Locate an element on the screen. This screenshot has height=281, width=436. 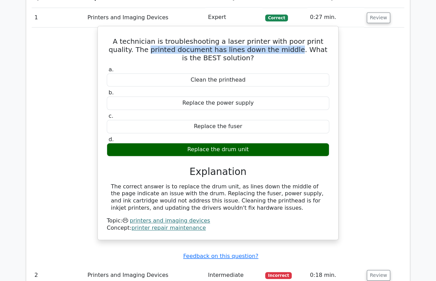
h3: Explanation is located at coordinates (218, 172).